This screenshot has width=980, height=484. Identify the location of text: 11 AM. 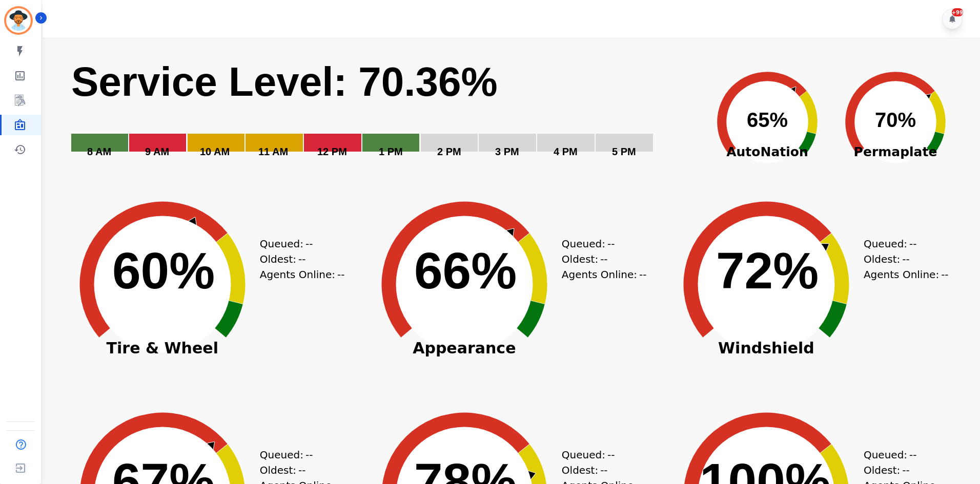
(273, 152).